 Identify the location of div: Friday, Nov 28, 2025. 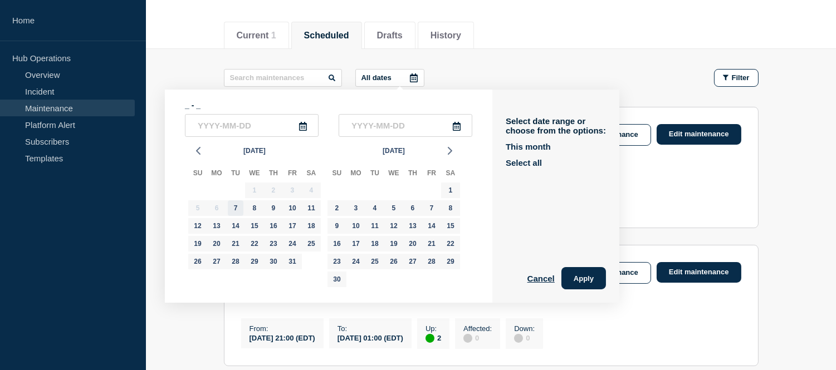
(431, 262).